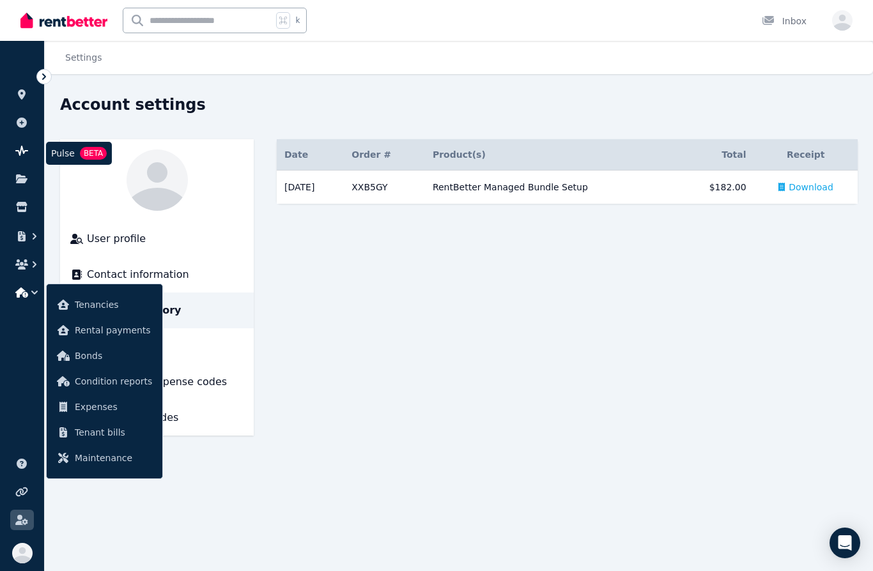  What do you see at coordinates (551, 187) in the screenshot?
I see `div: RentBetter Managed Bundle Setup` at bounding box center [551, 187].